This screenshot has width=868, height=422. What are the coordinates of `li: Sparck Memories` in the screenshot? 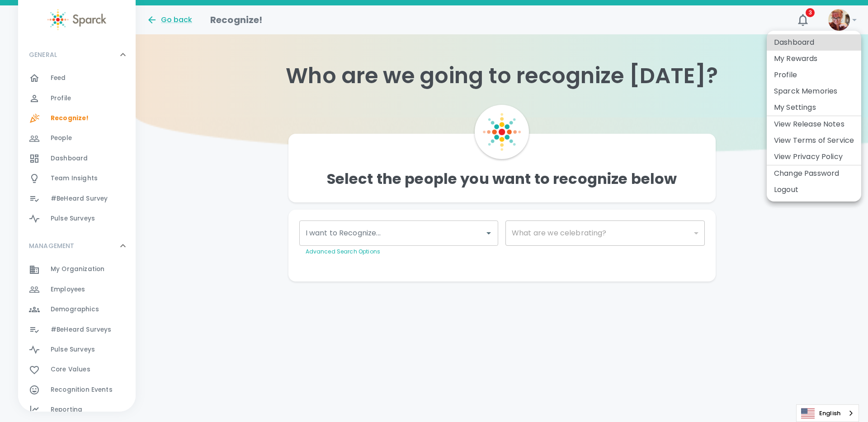 It's located at (814, 91).